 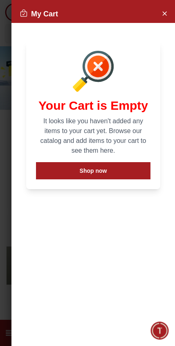 I want to click on button: Close Account, so click(x=164, y=13).